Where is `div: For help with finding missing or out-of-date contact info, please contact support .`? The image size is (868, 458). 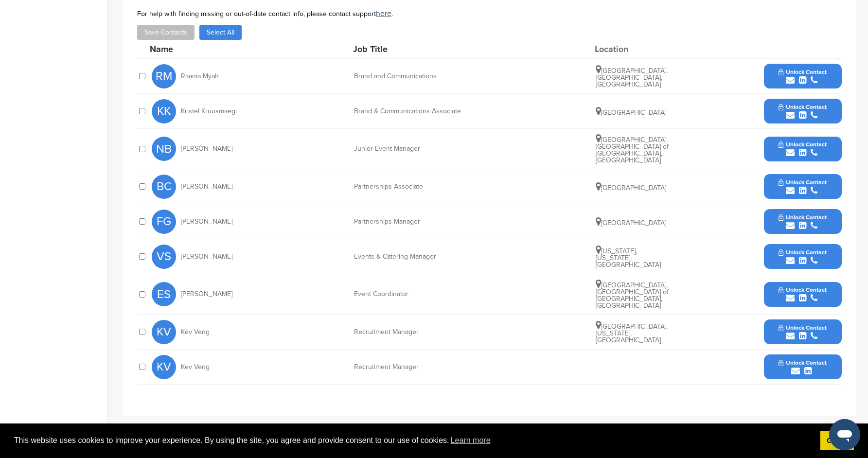 div: For help with finding missing or out-of-date contact info, please contact support . is located at coordinates (489, 14).